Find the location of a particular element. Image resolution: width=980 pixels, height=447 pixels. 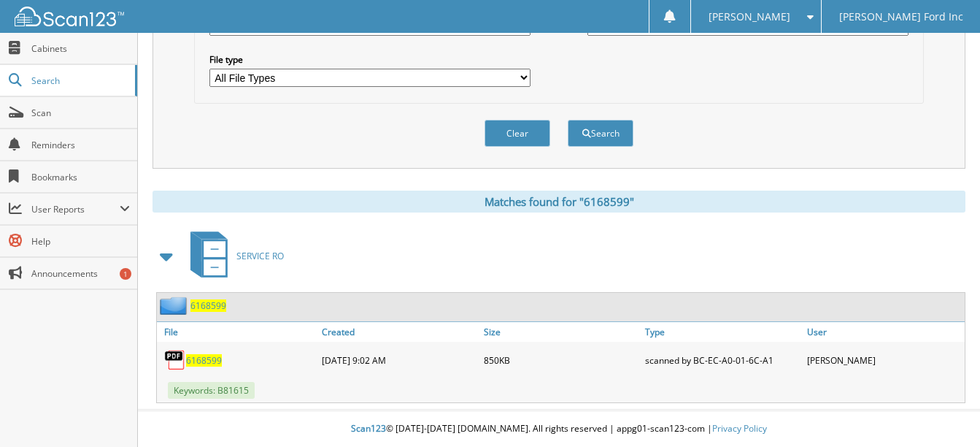

div: Matches found for "6168599" is located at coordinates (559, 202).